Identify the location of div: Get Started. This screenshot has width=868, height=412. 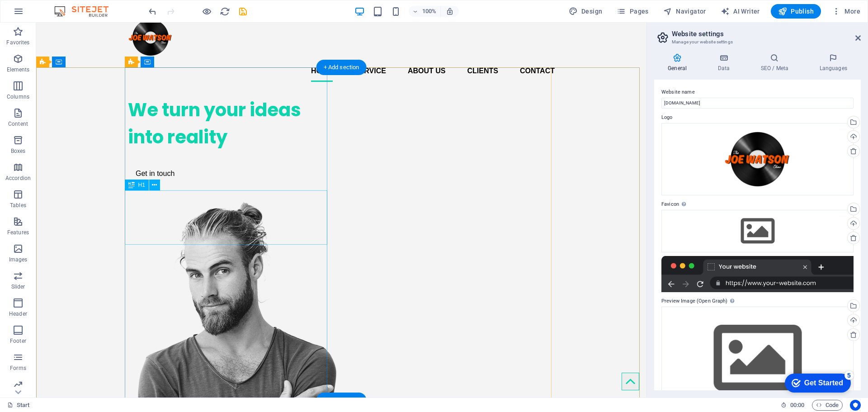
(46, 14).